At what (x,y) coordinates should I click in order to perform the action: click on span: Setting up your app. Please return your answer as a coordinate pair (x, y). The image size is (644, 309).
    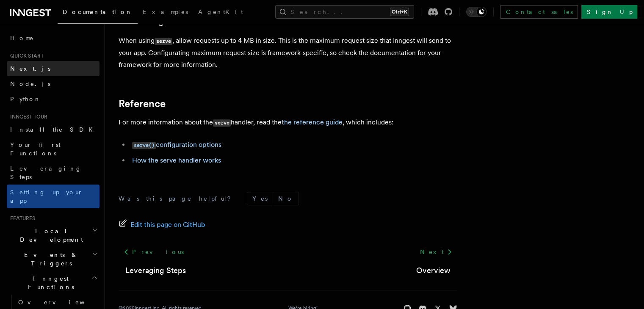
    Looking at the image, I should click on (46, 197).